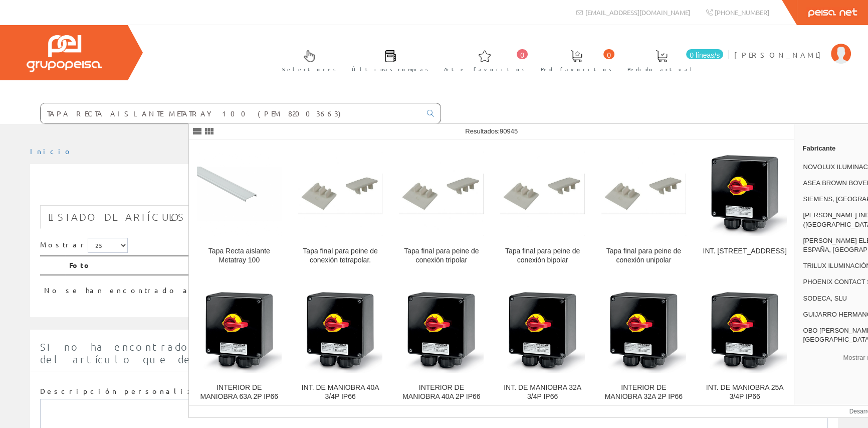 This screenshot has width=868, height=428. Describe the element at coordinates (542, 391) in the screenshot. I see `font: INT. DE MANIOBRA 32A 3/4P IP66` at that location.